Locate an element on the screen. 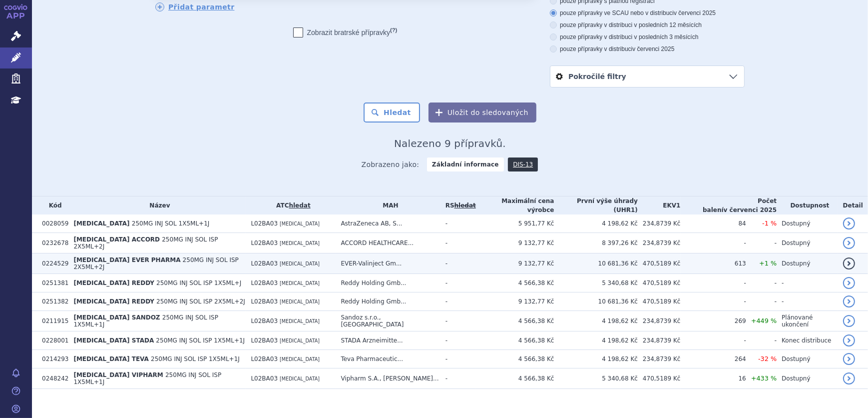  span: Nalezeno 9 přípravků. is located at coordinates (450, 143).